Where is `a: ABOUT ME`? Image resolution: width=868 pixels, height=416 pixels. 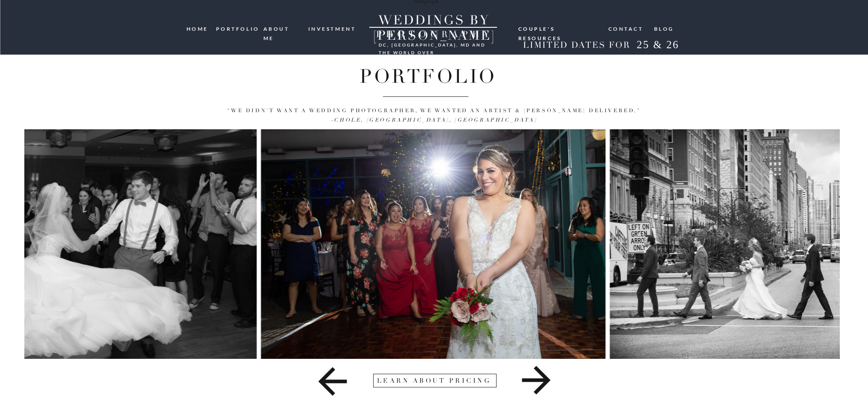 a: ABOUT ME is located at coordinates (283, 28).